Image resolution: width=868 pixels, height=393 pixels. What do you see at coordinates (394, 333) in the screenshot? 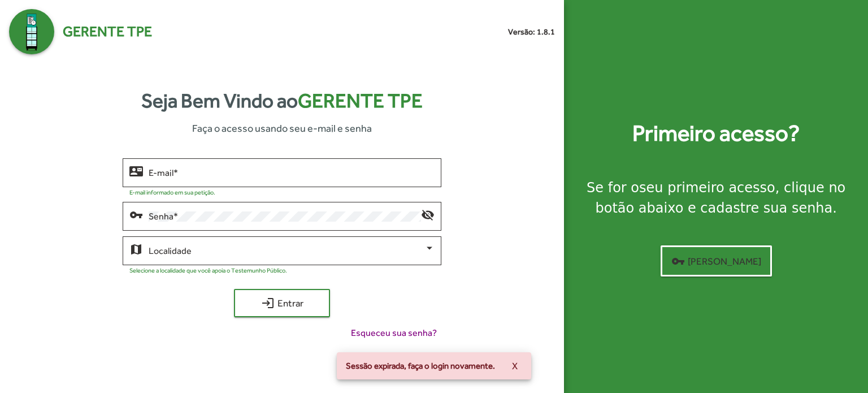
I see `span: Esqueceu sua senha?` at bounding box center [394, 333].